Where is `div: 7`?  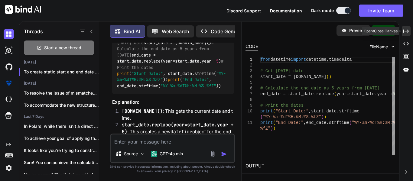 div: 7 is located at coordinates (249, 94).